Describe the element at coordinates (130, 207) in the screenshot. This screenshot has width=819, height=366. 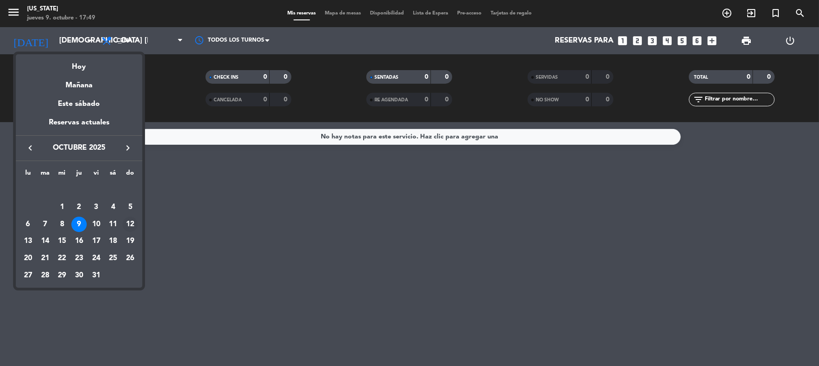
I see `div: 5` at that location.